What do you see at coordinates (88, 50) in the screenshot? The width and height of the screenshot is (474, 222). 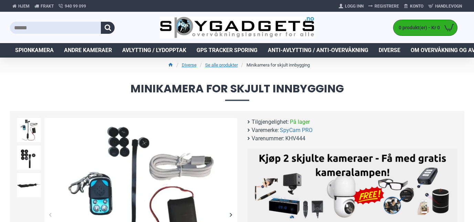 I see `a: Andre kameraer` at bounding box center [88, 50].